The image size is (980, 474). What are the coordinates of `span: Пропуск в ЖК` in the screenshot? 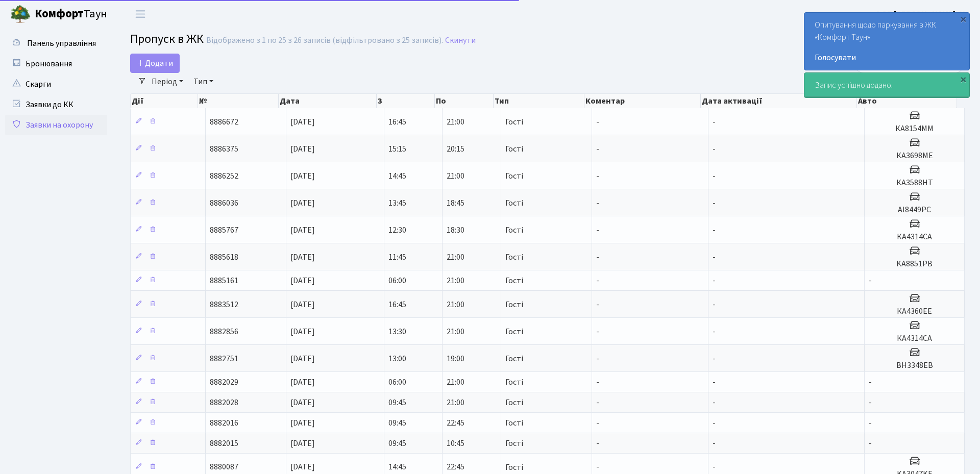 It's located at (167, 39).